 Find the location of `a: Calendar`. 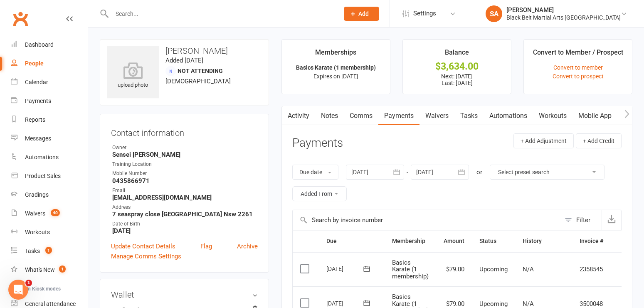

a: Calendar is located at coordinates (49, 82).